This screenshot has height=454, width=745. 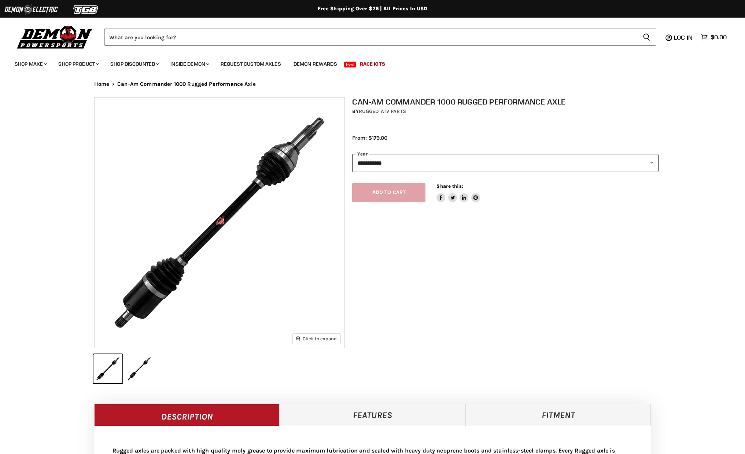 What do you see at coordinates (647, 37) in the screenshot?
I see `button: Search` at bounding box center [647, 37].